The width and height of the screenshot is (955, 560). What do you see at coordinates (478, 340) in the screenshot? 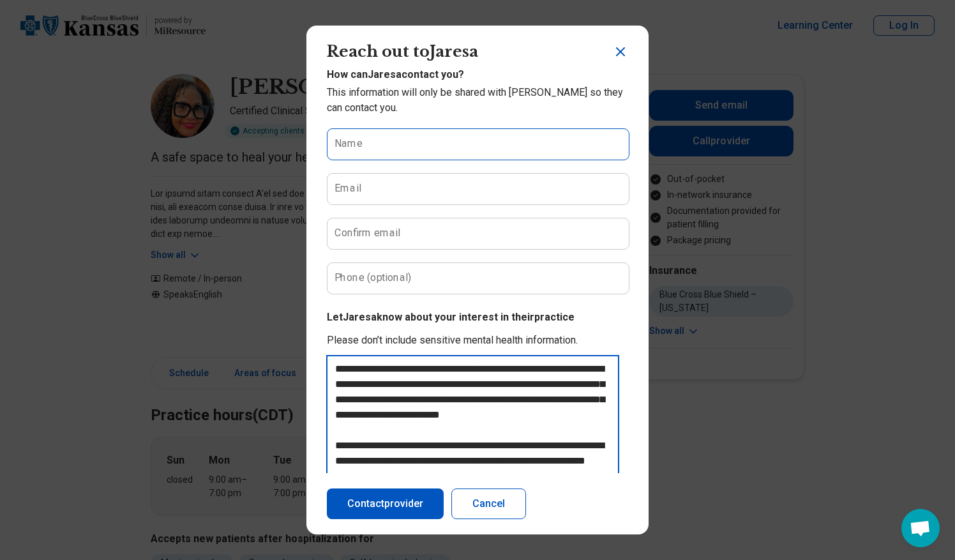
I see `p: Please don’t include sensitive mental health information.` at bounding box center [478, 340].